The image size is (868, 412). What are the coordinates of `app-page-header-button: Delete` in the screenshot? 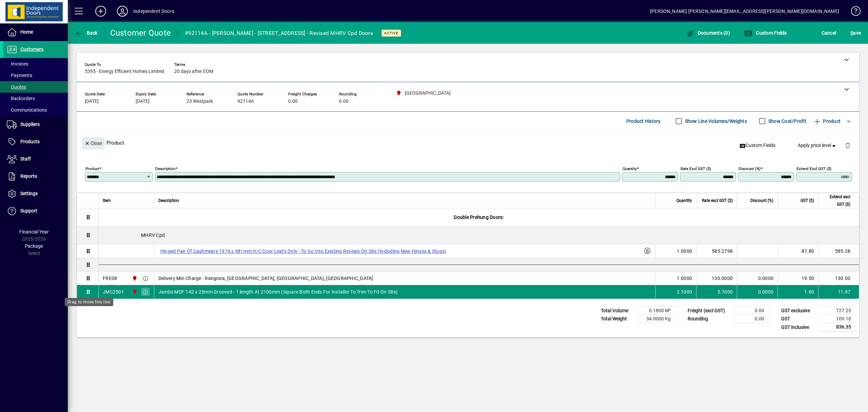 It's located at (848, 145).